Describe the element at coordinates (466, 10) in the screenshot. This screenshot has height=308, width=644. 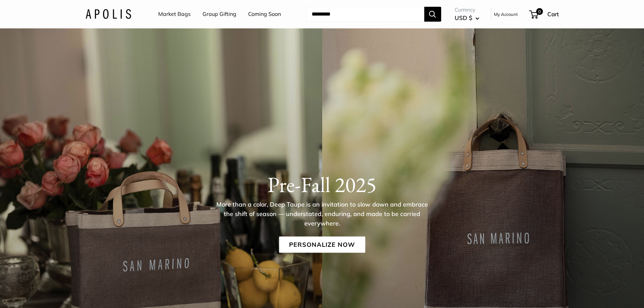
I see `span: Currency` at that location.